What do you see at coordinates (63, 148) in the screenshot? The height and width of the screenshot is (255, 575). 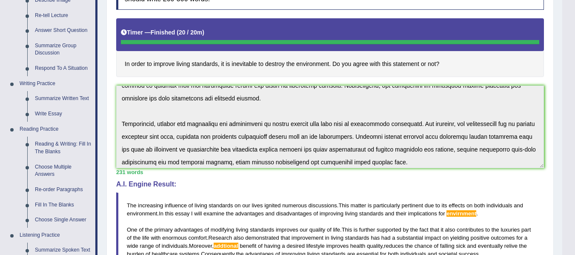 I see `a: Reading & Writing: Fill In The Blanks` at bounding box center [63, 148].